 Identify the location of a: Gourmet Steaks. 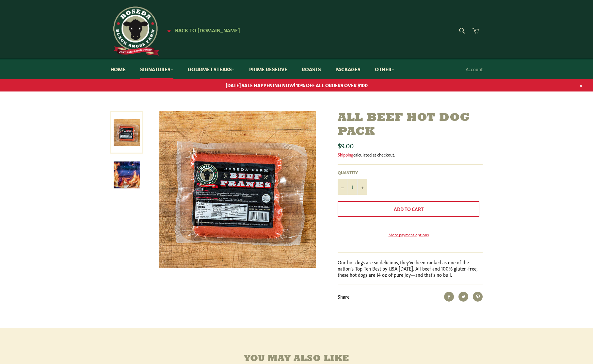
(211, 69).